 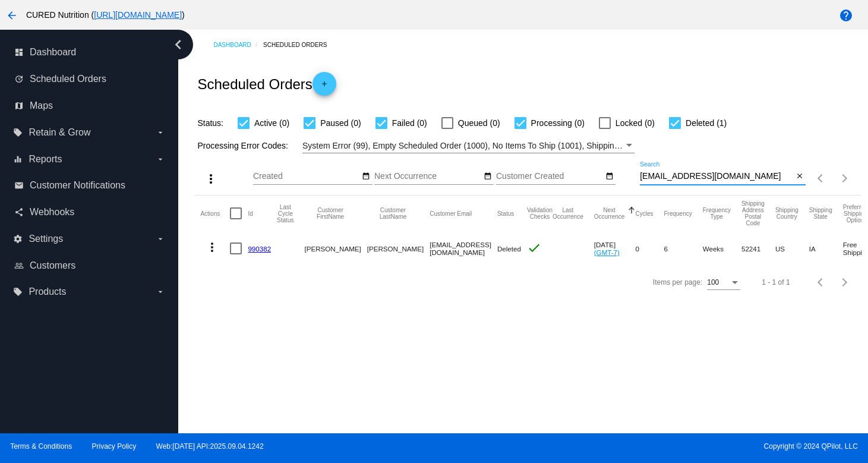 What do you see at coordinates (19, 186) in the screenshot?
I see `i: email` at bounding box center [19, 186].